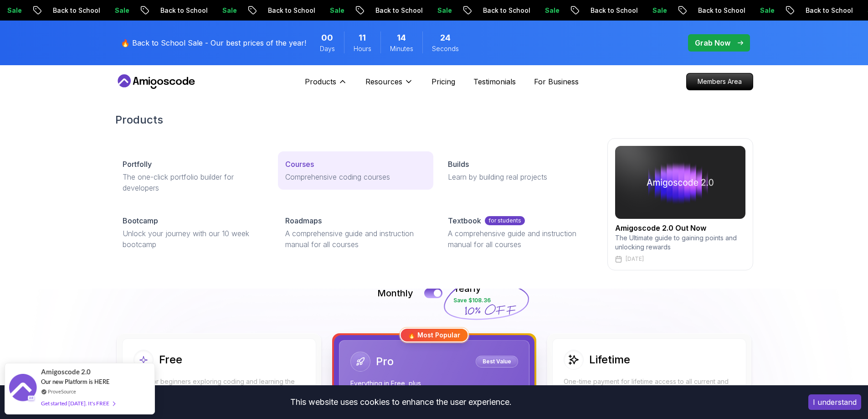 Image resolution: width=868 pixels, height=419 pixels. Describe the element at coordinates (610, 359) in the screenshot. I see `h2: Lifetime` at that location.